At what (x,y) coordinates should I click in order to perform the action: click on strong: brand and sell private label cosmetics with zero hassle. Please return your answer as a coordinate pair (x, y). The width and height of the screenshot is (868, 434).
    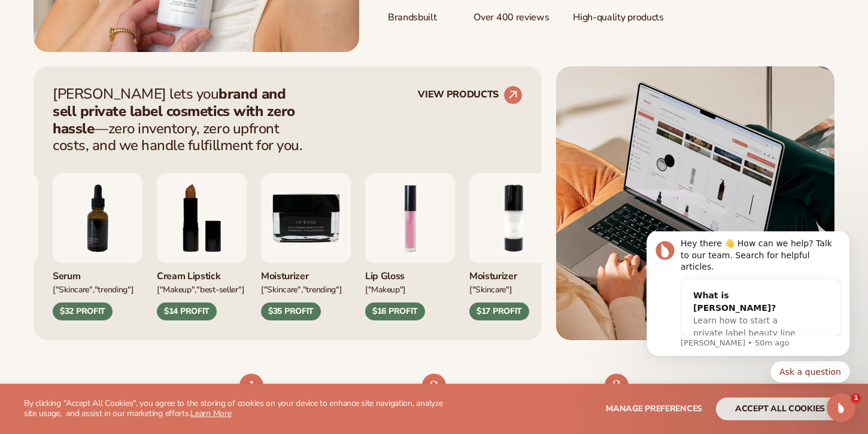
    Looking at the image, I should click on (174, 111).